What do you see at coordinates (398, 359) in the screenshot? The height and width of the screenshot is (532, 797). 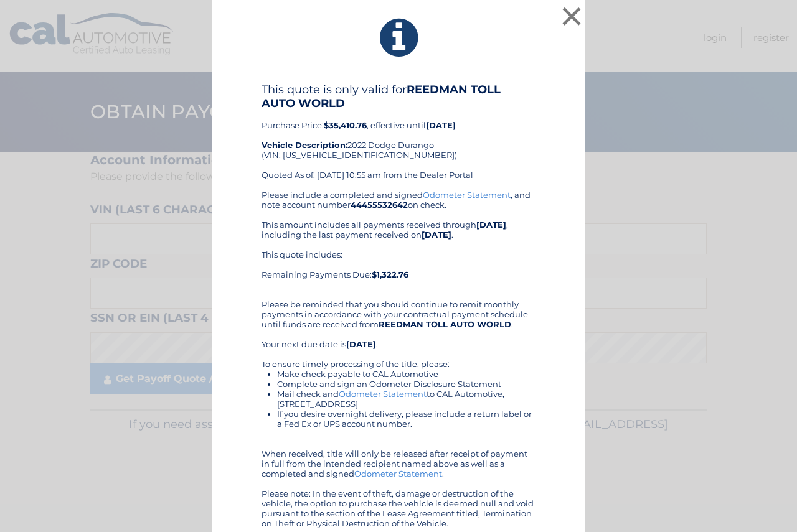 I see `div: Please include a completed and signed , and note account number on check. This amount includes al...` at bounding box center [398, 359].